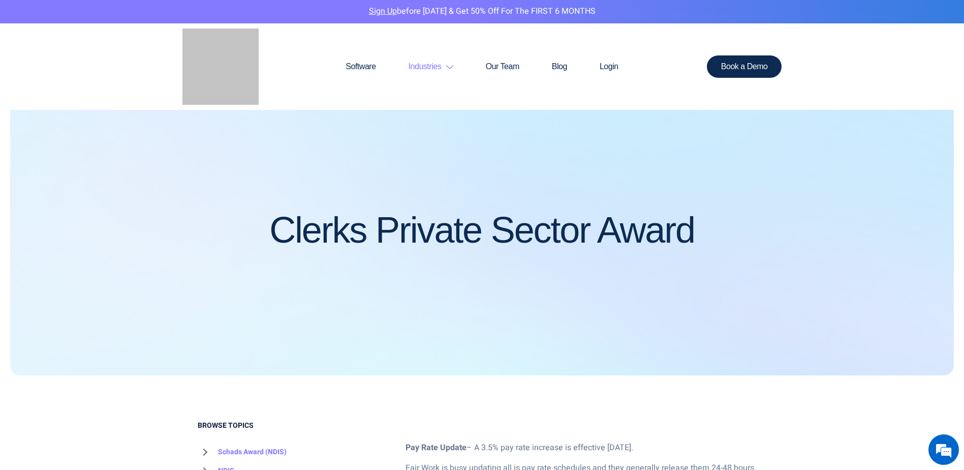 This screenshot has width=964, height=470. What do you see at coordinates (609, 67) in the screenshot?
I see `a: Login` at bounding box center [609, 67].